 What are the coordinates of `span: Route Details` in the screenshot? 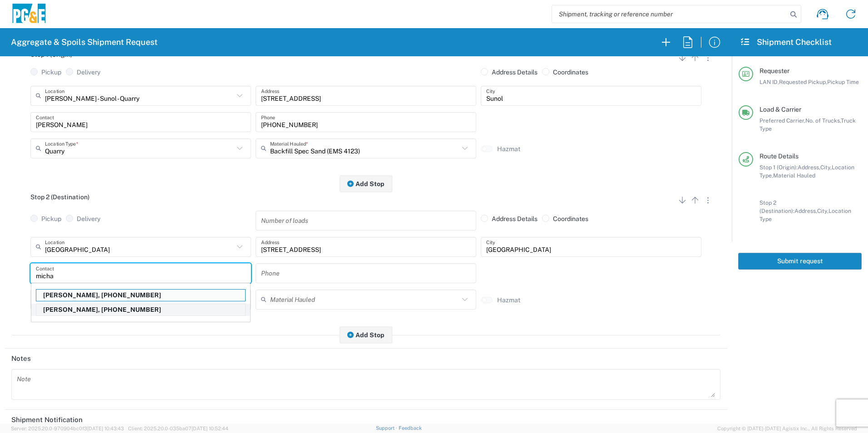 It's located at (779, 156).